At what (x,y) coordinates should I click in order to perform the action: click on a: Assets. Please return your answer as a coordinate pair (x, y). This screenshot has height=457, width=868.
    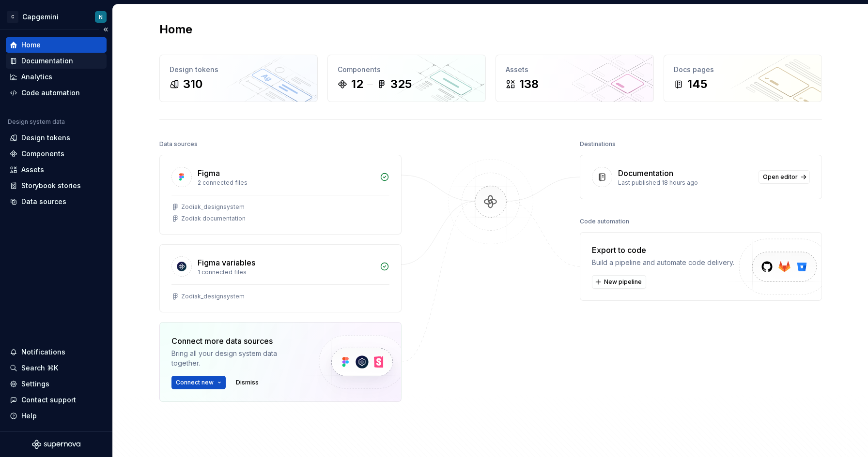
    Looking at the image, I should click on (56, 170).